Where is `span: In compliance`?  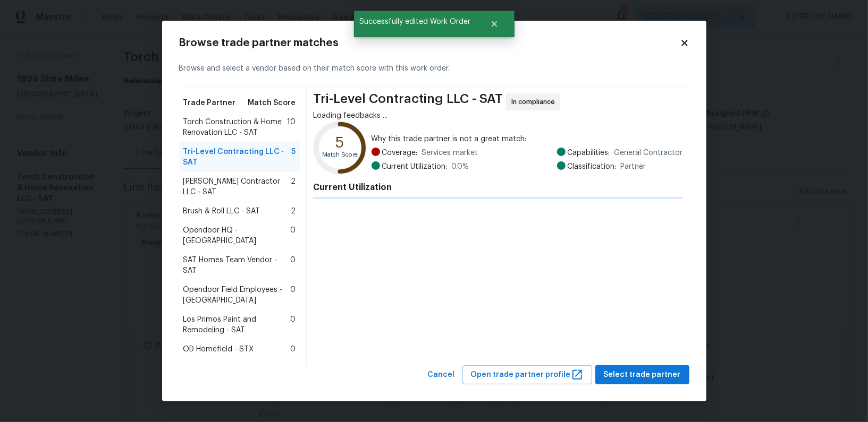
span: In compliance is located at coordinates (535, 102).